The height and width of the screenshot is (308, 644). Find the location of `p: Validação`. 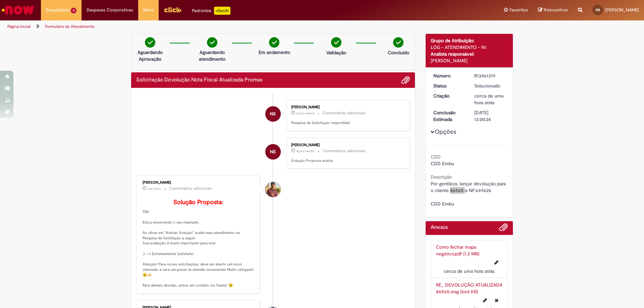

p: Validação is located at coordinates (336, 53).